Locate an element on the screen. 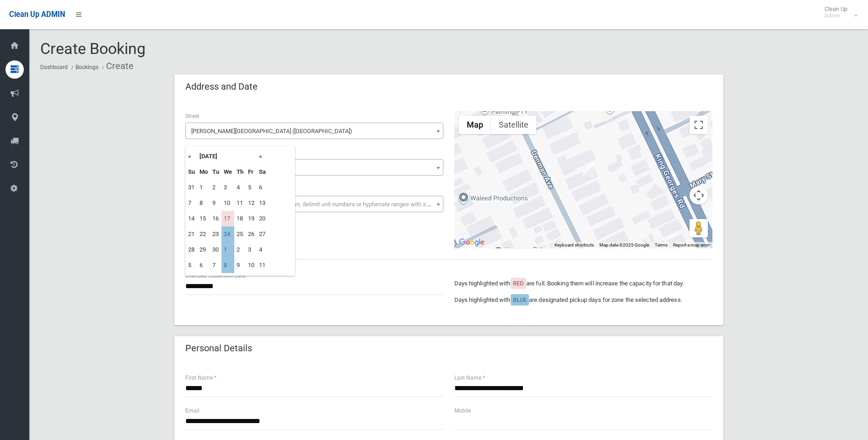  td: 23 is located at coordinates (215, 235).